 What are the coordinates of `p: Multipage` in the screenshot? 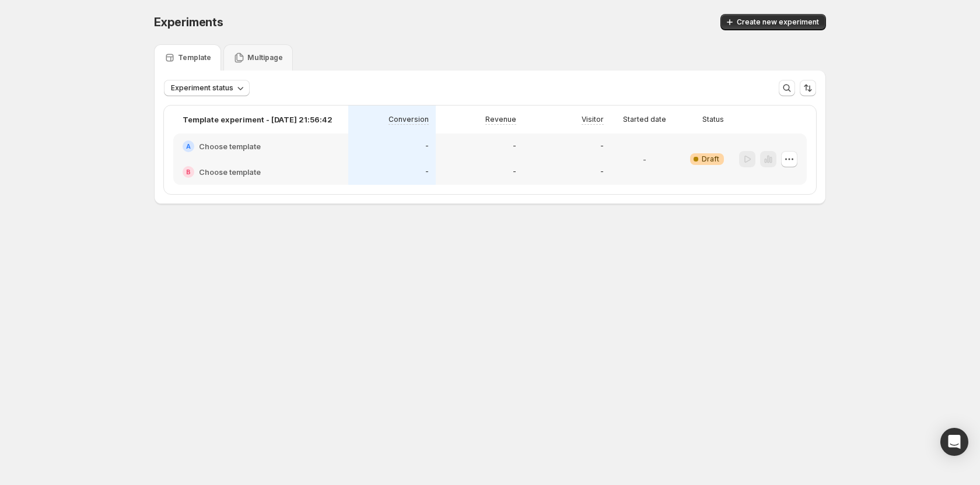 It's located at (265, 58).